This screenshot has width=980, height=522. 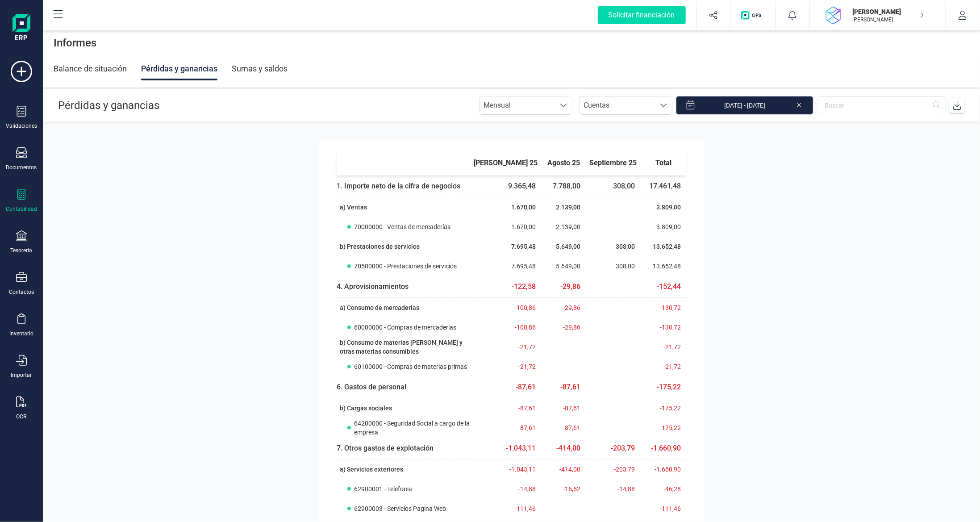 What do you see at coordinates (179, 69) in the screenshot?
I see `div: Pérdidas y ganancias` at bounding box center [179, 69].